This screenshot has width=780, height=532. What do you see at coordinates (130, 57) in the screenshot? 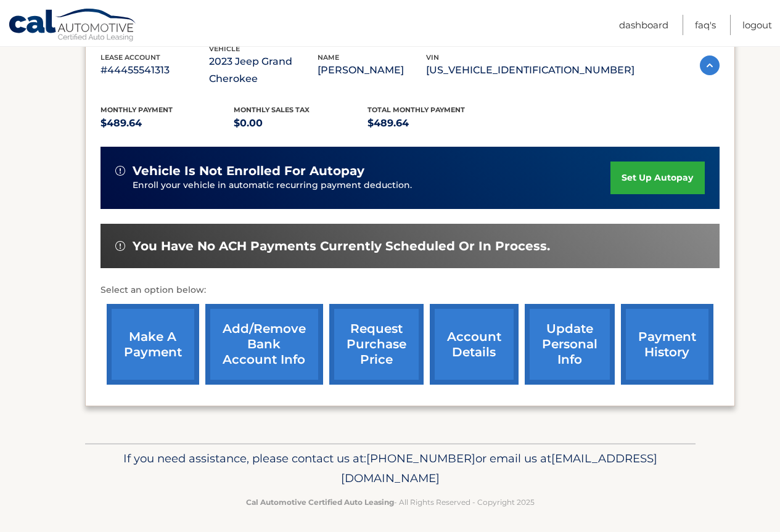
I see `span: lease account` at bounding box center [130, 57].